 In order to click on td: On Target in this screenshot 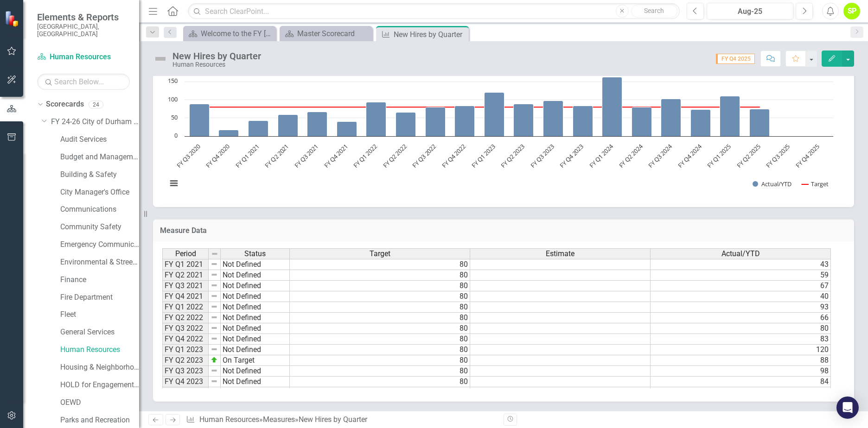, I will do `click(255, 360)`.